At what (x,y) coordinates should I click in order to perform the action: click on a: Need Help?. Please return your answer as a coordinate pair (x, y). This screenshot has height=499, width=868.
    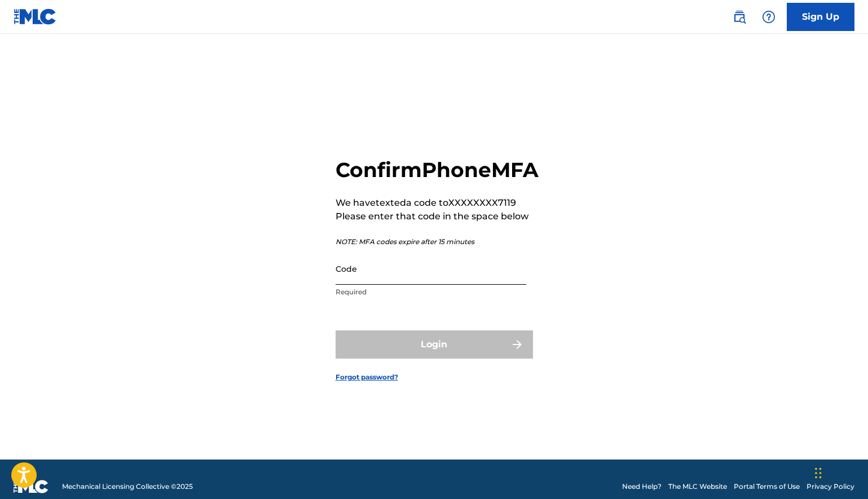
    Looking at the image, I should click on (642, 487).